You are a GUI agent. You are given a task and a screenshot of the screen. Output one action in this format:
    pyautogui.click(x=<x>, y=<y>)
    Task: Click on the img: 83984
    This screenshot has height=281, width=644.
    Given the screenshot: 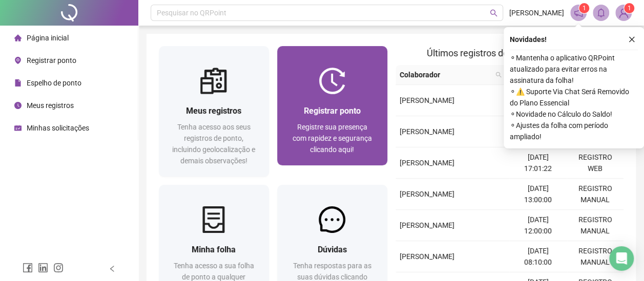 What is the action you would take?
    pyautogui.click(x=623, y=13)
    